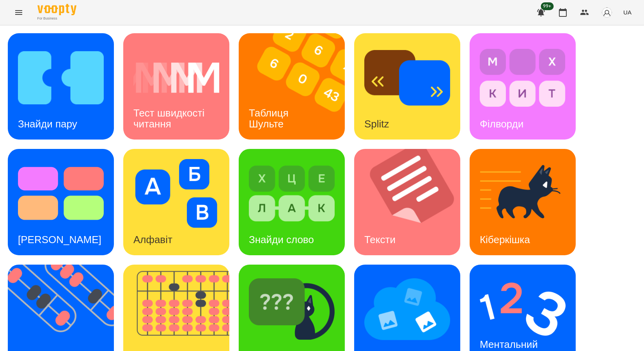 Image resolution: width=644 pixels, height=351 pixels. Describe the element at coordinates (270, 118) in the screenshot. I see `h3: Таблиця Шульте` at that location.